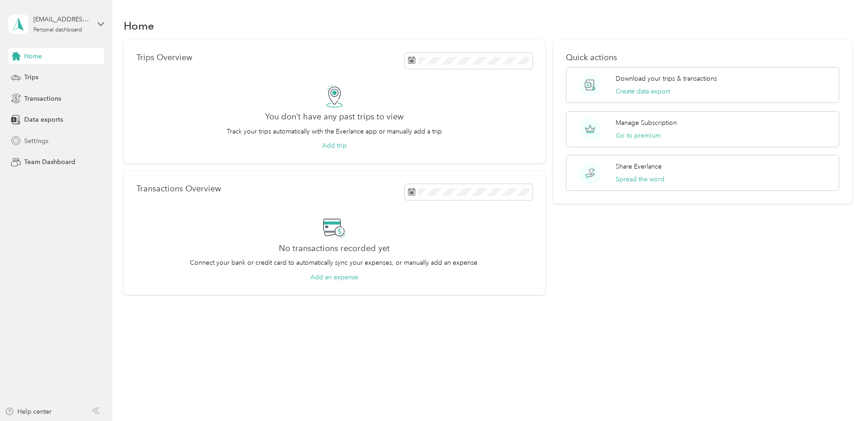  What do you see at coordinates (164, 58) in the screenshot?
I see `p: Trips Overview` at bounding box center [164, 58].